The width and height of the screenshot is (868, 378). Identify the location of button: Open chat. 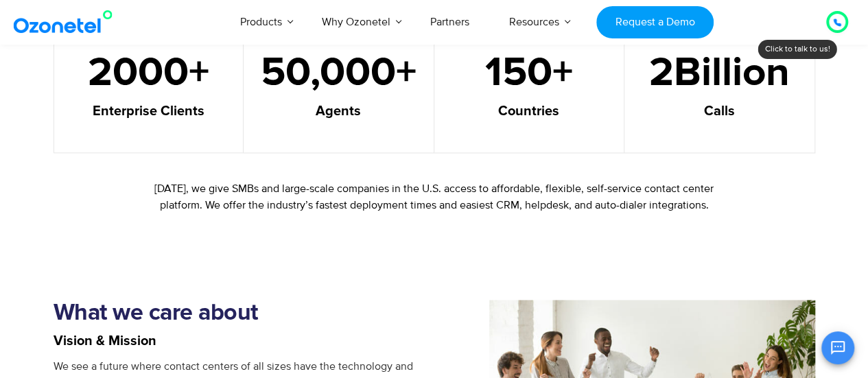
(838, 348).